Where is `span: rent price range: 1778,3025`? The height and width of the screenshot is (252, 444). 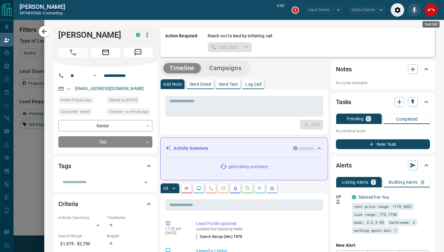
span: rent price range: 1778,3025 is located at coordinates (383, 206).